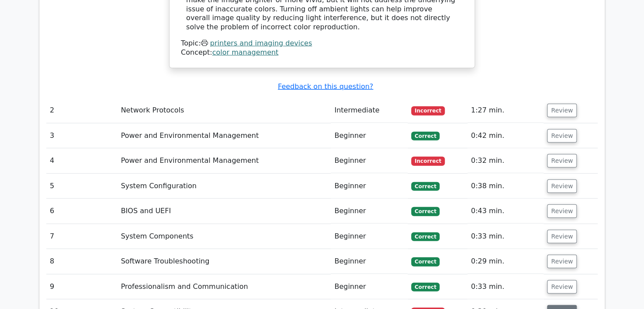 This screenshot has width=644, height=309. Describe the element at coordinates (505, 186) in the screenshot. I see `td: 0:38 min.` at that location.